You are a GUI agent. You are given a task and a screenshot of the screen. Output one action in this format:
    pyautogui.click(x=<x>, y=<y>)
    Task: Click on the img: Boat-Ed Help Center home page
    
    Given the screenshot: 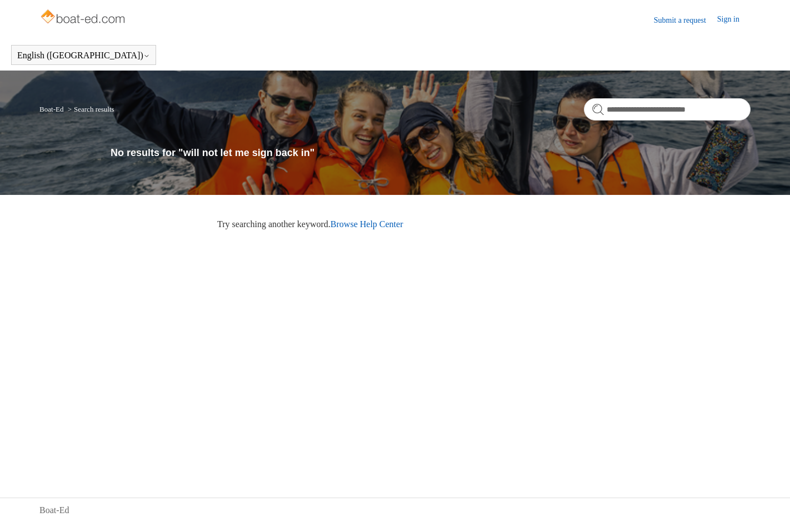 What is the action you would take?
    pyautogui.click(x=83, y=18)
    